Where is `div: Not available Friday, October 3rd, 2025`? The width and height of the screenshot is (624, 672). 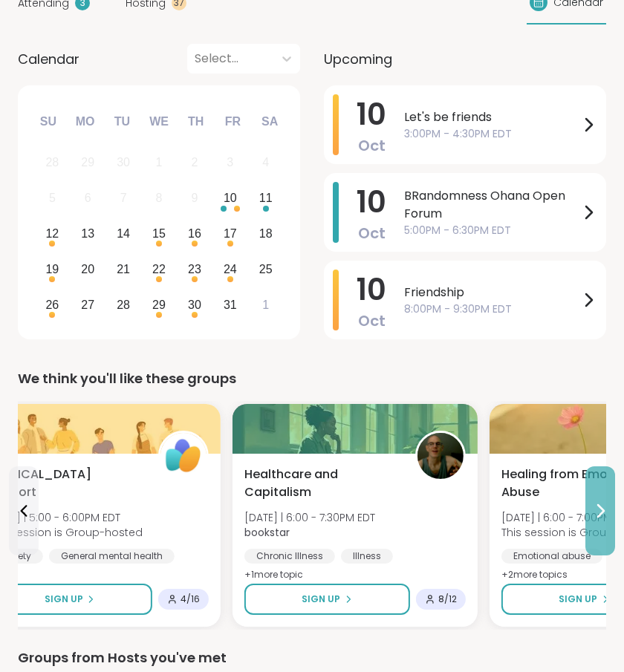
div: Not available Friday, October 3rd, 2025 is located at coordinates (229, 163).